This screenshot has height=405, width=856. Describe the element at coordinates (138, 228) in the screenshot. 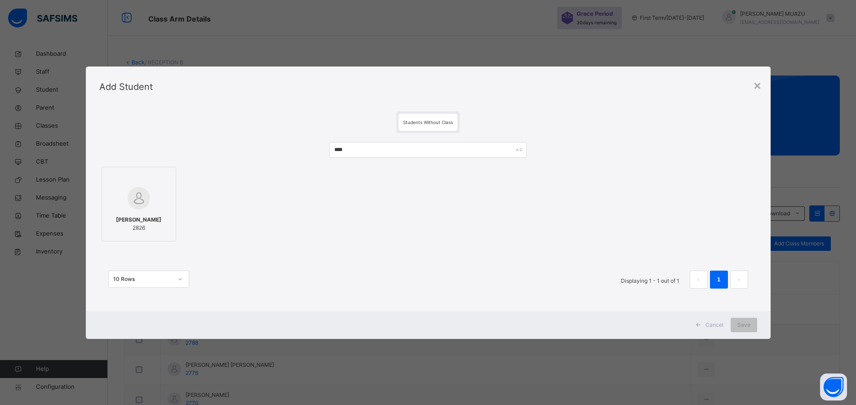

I see `span: 2826` at that location.